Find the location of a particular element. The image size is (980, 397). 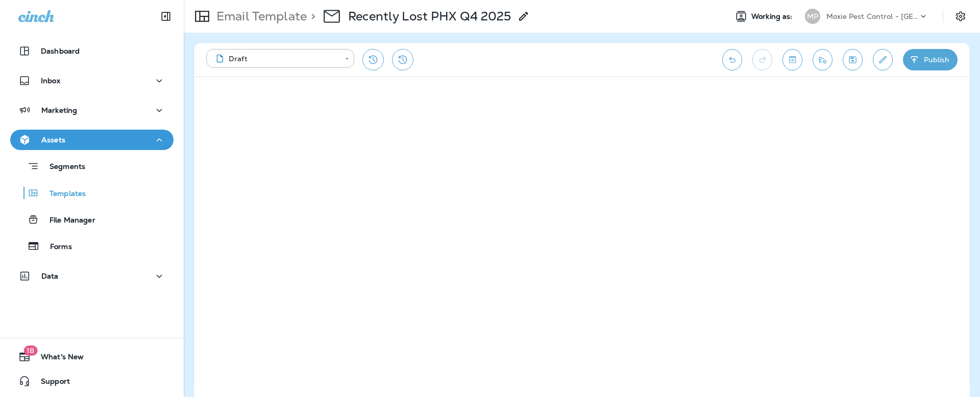

button: Edit details is located at coordinates (882, 60).